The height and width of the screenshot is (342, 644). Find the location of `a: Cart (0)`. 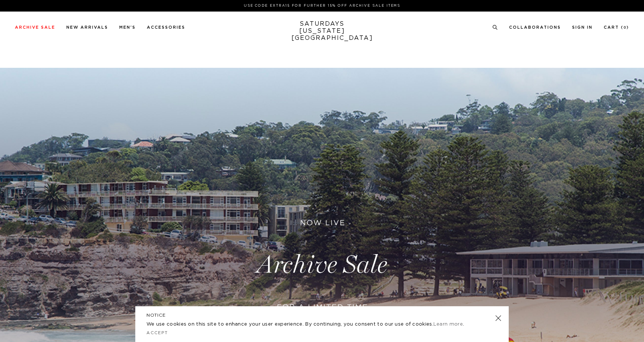

a: Cart (0) is located at coordinates (616, 27).